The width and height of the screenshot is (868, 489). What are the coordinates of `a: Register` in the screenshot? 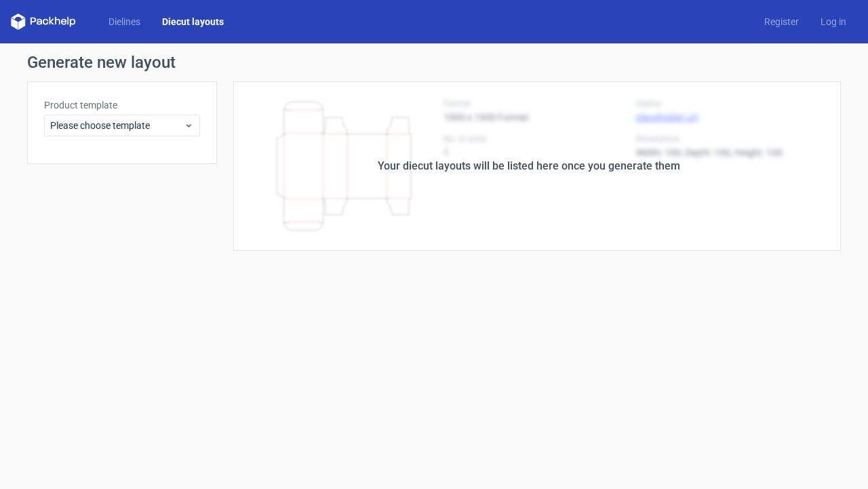 It's located at (781, 22).